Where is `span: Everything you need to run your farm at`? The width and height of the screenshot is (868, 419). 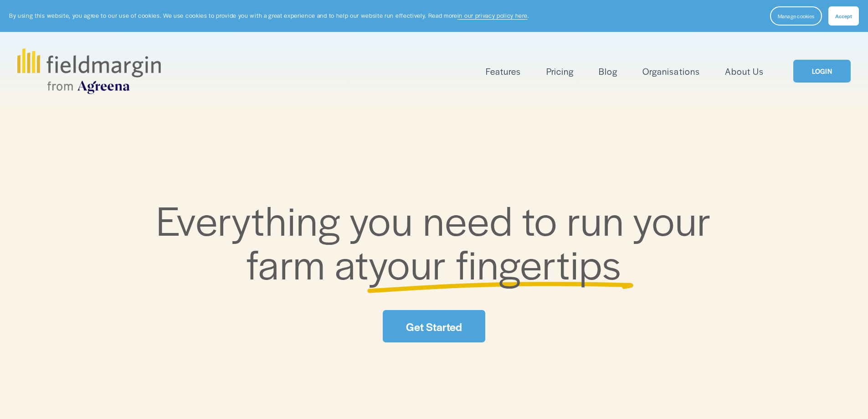
span: Everything you need to run your farm at is located at coordinates (438, 241).